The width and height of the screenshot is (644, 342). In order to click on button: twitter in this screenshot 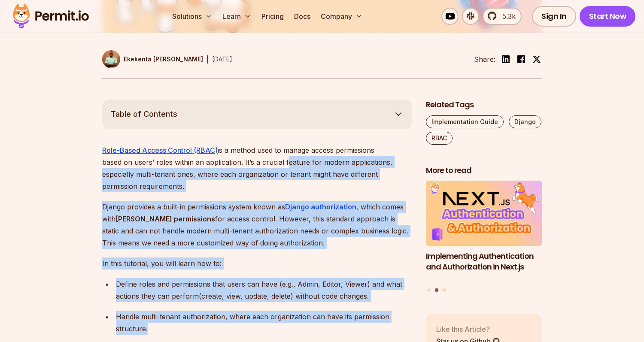, I will do `click(537, 59)`.